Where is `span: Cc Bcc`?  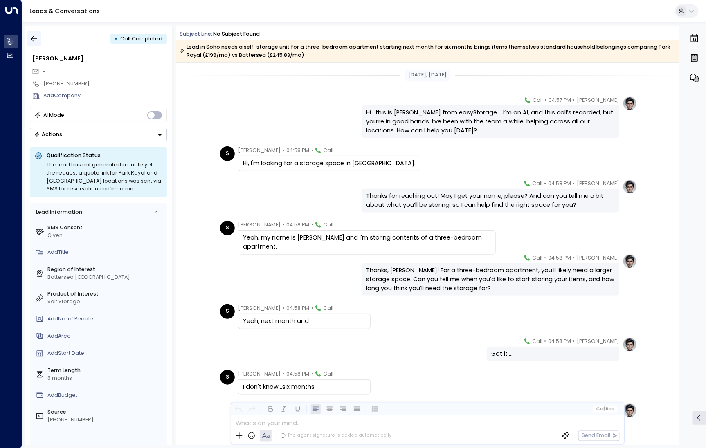
span: Cc Bcc is located at coordinates (605, 409).